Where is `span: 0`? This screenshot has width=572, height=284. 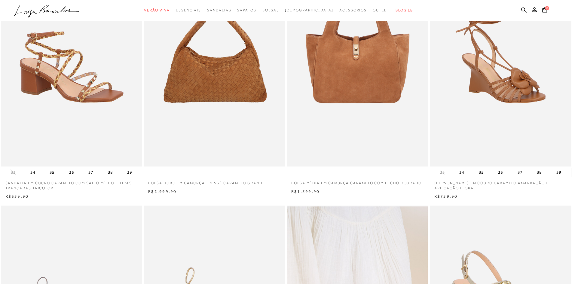
span: 0 is located at coordinates (547, 8).